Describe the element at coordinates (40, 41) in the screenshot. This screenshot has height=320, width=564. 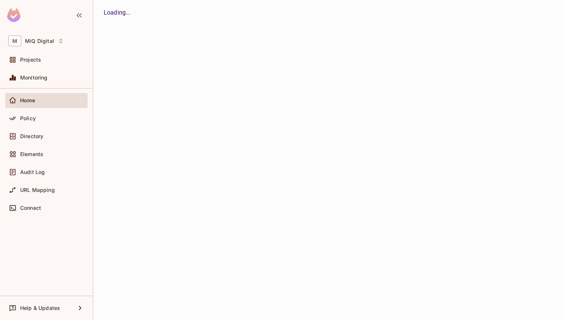
I see `span: Workspace: MiQ Digital` at that location.